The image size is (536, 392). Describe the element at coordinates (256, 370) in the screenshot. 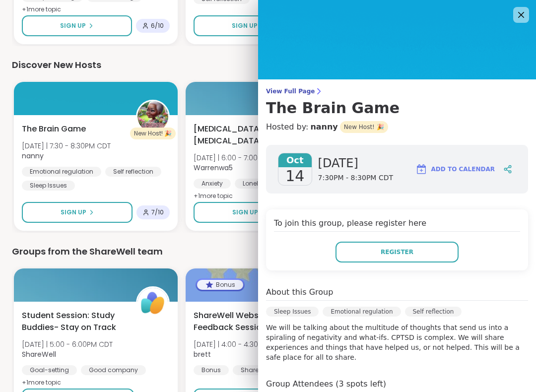

I see `div: ShareWell` at that location.